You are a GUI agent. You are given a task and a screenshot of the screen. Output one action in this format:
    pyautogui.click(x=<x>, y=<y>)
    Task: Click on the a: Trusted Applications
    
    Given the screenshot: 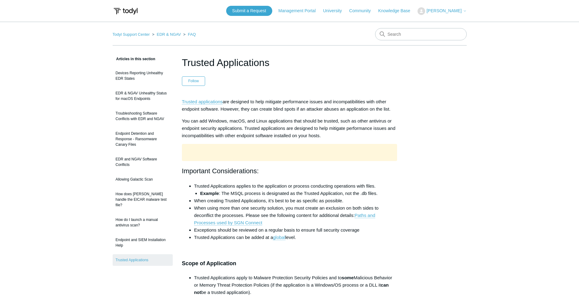 What is the action you would take?
    pyautogui.click(x=143, y=260)
    